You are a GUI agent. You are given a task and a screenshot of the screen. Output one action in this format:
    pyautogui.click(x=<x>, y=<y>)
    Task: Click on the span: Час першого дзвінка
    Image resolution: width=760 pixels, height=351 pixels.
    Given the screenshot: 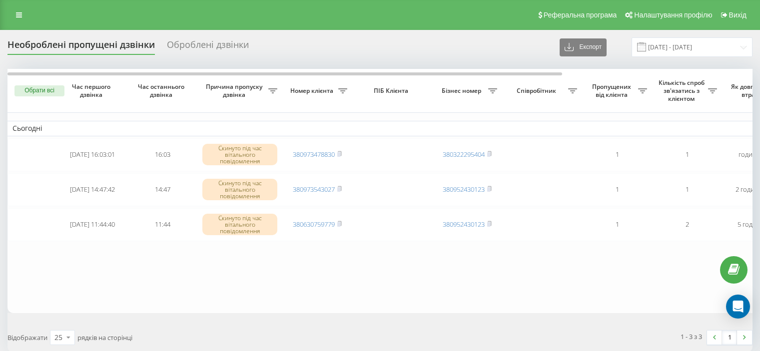 What is the action you would take?
    pyautogui.click(x=92, y=90)
    